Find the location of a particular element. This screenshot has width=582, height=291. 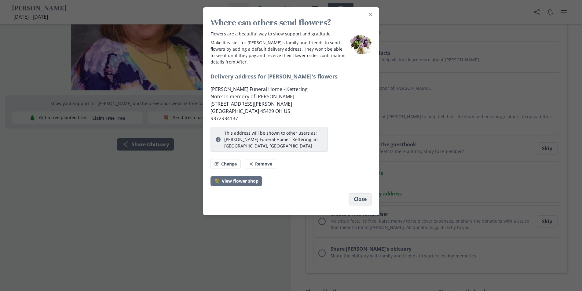

a: flowersView flower shop is located at coordinates (236, 181).